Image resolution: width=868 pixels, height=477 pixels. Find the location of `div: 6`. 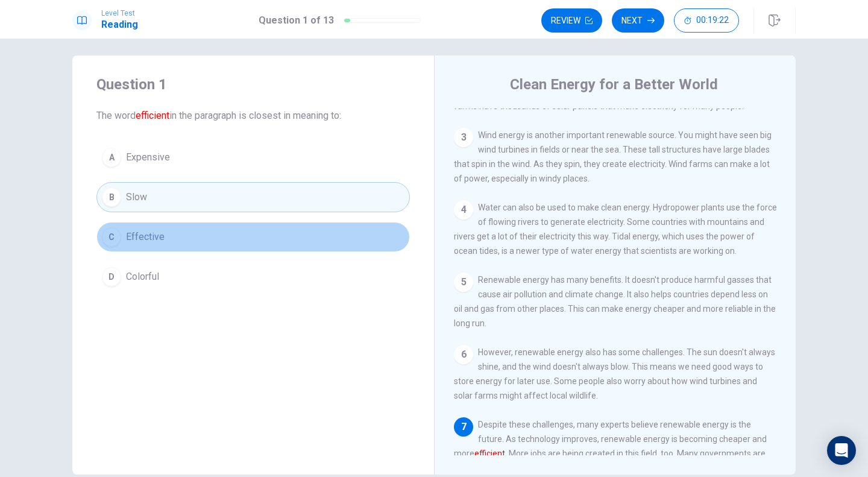

div: 6 is located at coordinates (463, 355).